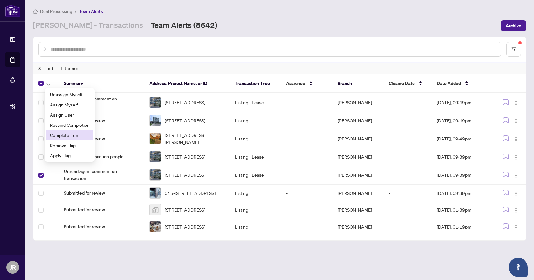 This screenshot has width=534, height=280. I want to click on th: Closing Date, so click(407, 84).